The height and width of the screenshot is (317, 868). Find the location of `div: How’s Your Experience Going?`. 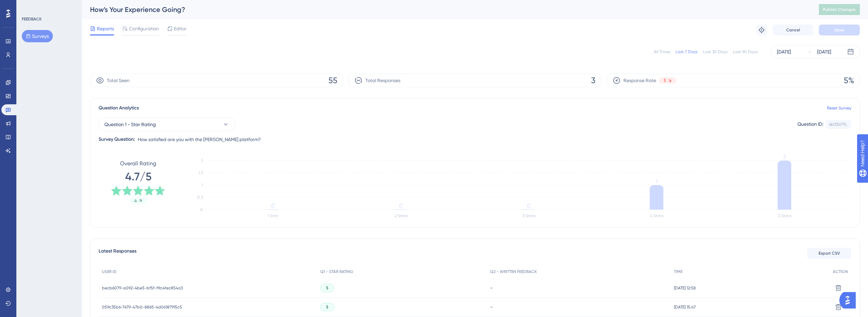

div: How’s Your Experience Going? is located at coordinates (446, 9).